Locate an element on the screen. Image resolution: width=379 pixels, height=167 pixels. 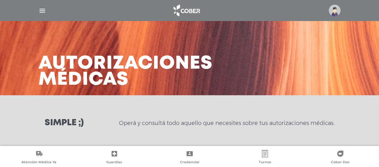
a: Credencial is located at coordinates (189, 158).